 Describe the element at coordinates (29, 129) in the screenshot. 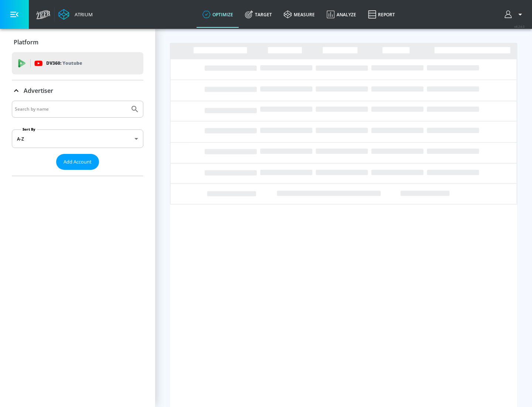

I see `label: Sort By` at that location.